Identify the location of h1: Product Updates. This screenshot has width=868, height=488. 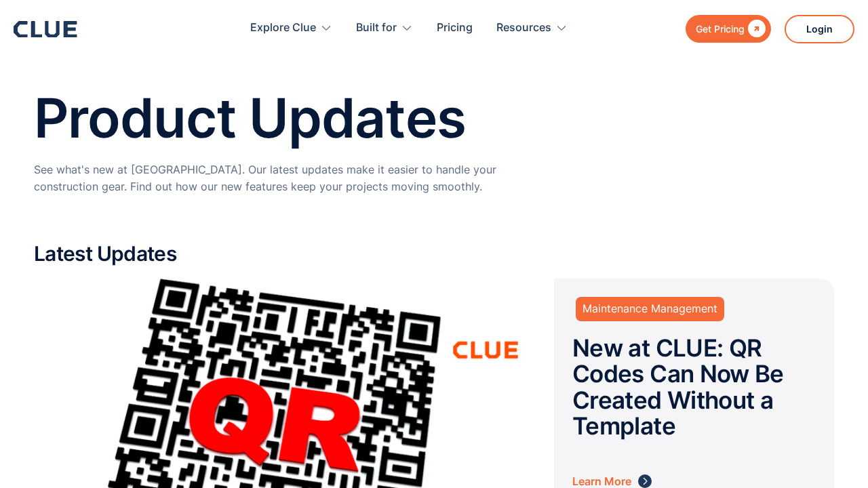
(434, 118).